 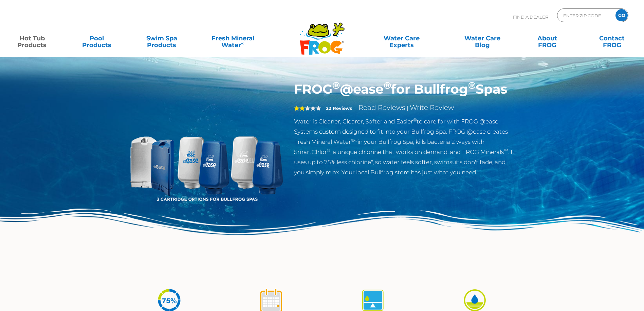 What do you see at coordinates (339, 108) in the screenshot?
I see `strong: 22 Reviews` at bounding box center [339, 108].